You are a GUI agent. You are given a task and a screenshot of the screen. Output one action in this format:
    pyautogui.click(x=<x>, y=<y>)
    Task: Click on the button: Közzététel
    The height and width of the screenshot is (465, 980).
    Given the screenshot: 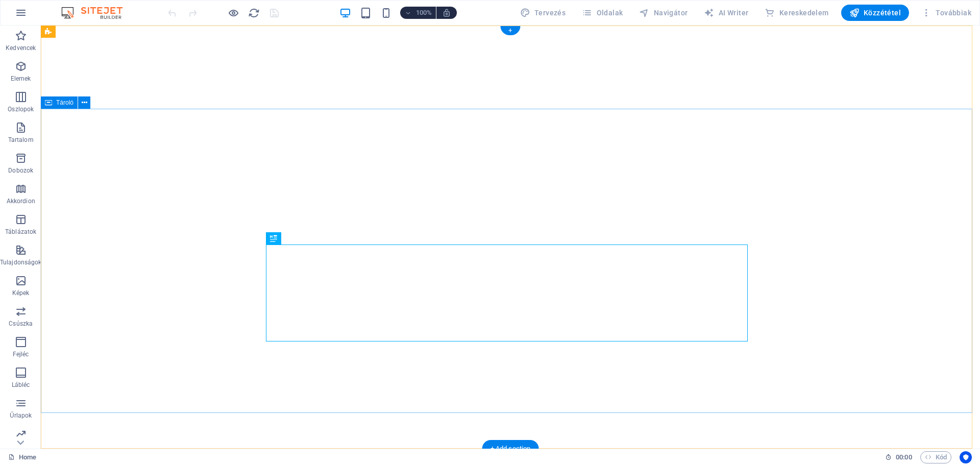 What is the action you would take?
    pyautogui.click(x=875, y=13)
    